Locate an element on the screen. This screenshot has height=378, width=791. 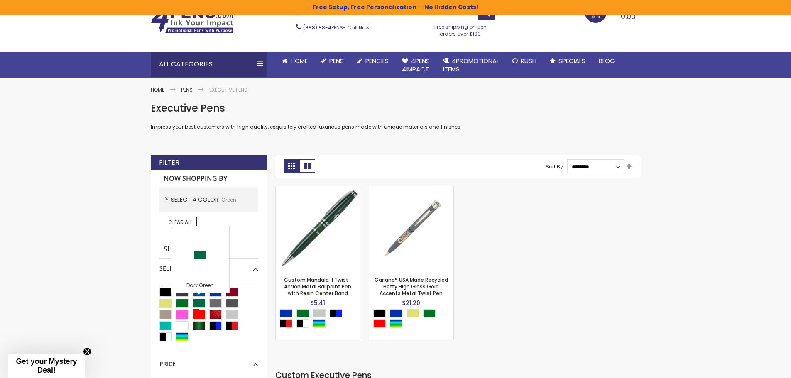
label: Sort By is located at coordinates (554, 166).